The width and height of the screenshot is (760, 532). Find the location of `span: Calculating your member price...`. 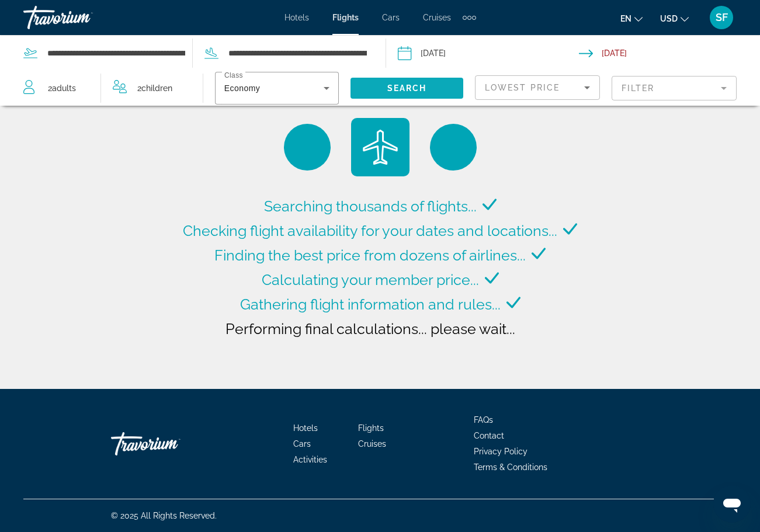

span: Calculating your member price... is located at coordinates (370, 280).